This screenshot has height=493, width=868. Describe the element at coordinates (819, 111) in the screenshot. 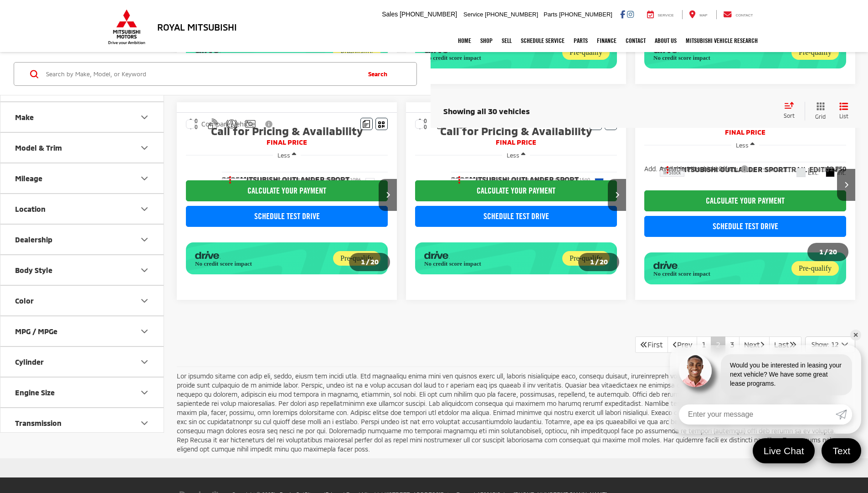

I see `button: Grid View` at that location.